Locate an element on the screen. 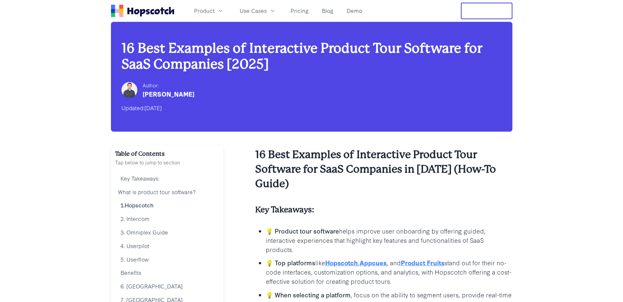  a: 2. Intercom is located at coordinates (167, 218).